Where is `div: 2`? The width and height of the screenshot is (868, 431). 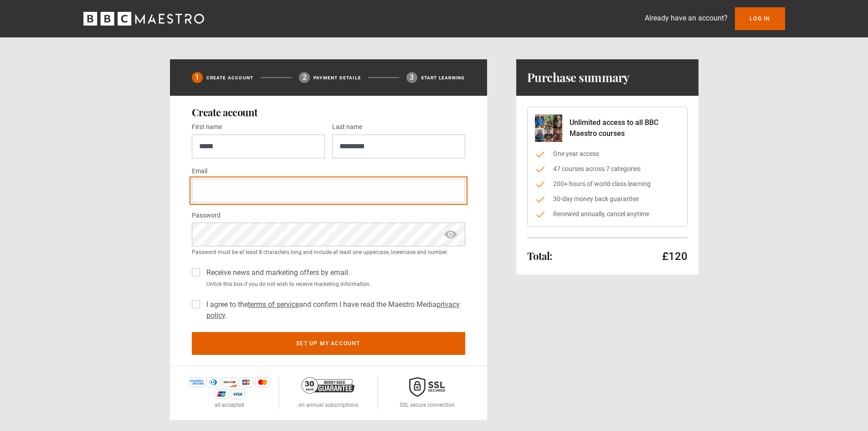
div: 2 is located at coordinates (304, 78).